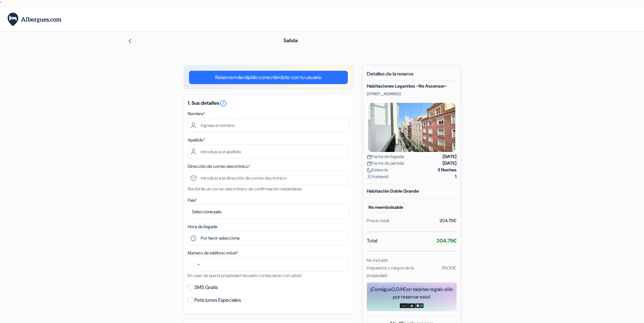  I want to click on label: Apellido, so click(196, 140).